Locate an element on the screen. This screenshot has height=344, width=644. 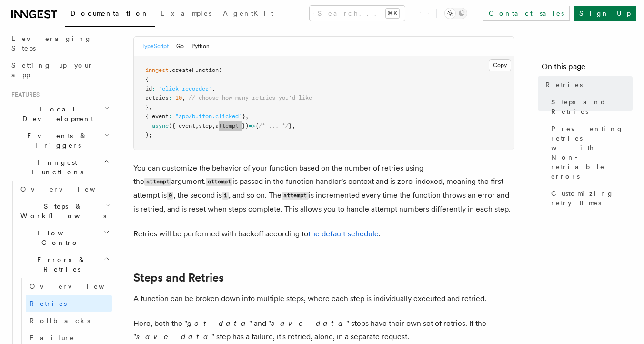
span: // choose how many retries you'd like is located at coordinates (250, 97).